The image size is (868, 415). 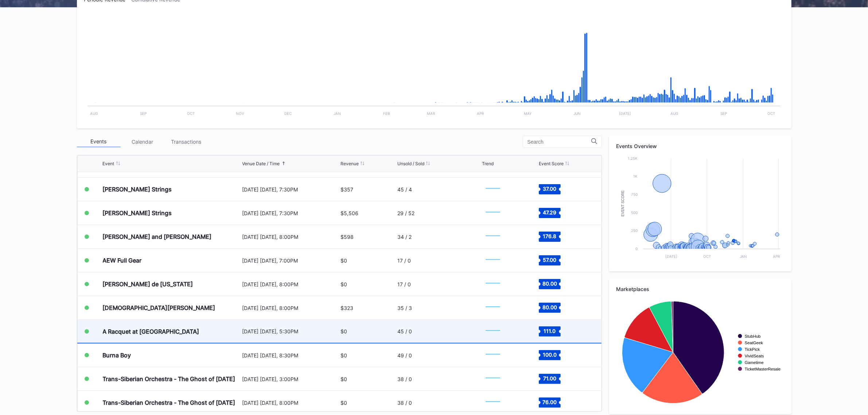 I want to click on div: Trend, so click(x=488, y=163).